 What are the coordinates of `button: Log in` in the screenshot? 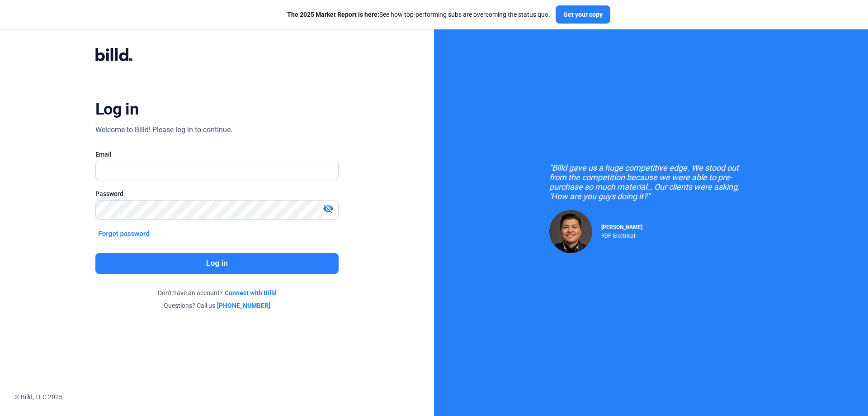 It's located at (217, 264).